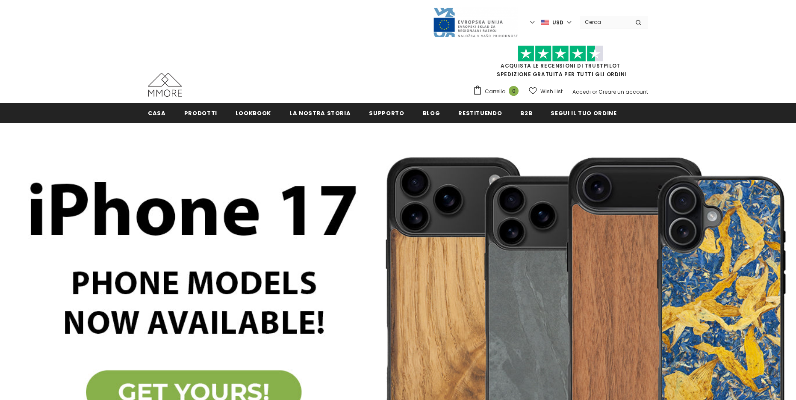  What do you see at coordinates (558, 23) in the screenshot?
I see `span: USD` at bounding box center [558, 23].